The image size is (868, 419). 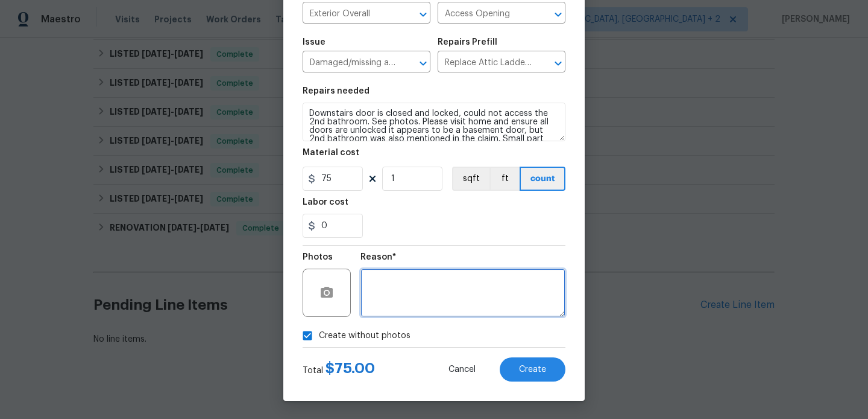 I want to click on button: Cancel, so click(x=462, y=369).